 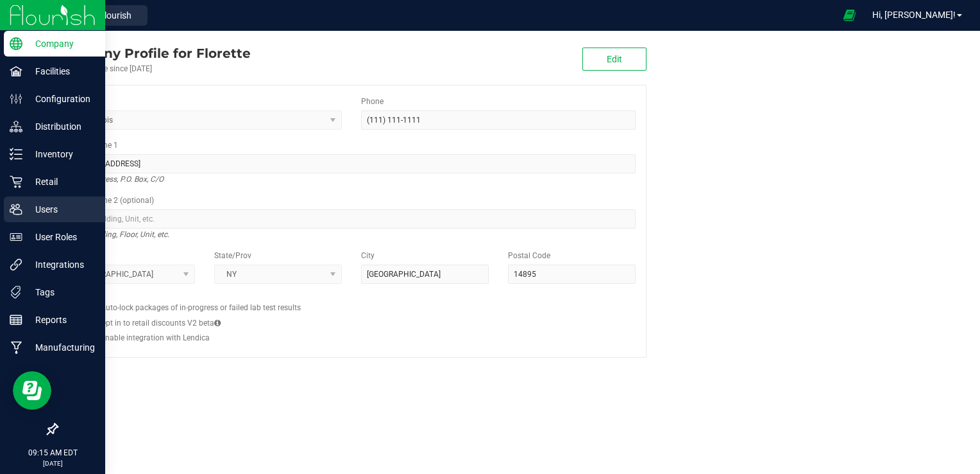 What do you see at coordinates (53, 453) in the screenshot?
I see `p: 09:15 AM EDT` at bounding box center [53, 453].